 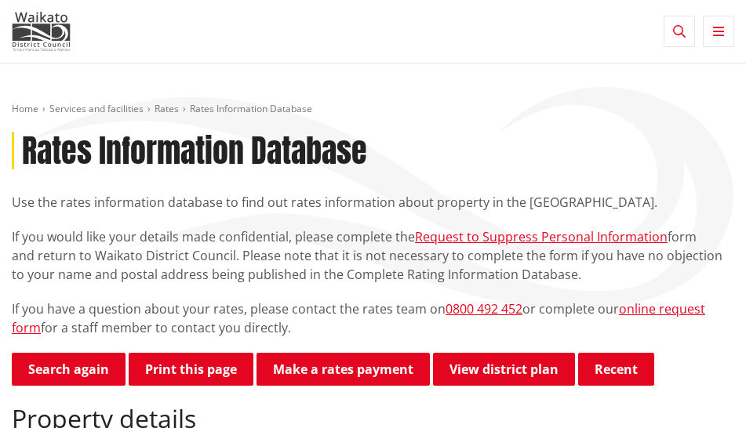 What do you see at coordinates (373, 318) in the screenshot?
I see `p: If you have a question about your rates, please contact the rates team on or complete our for a s...` at bounding box center [373, 318].